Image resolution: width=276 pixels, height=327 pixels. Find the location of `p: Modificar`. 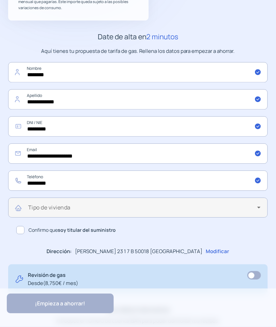

p: Modificar is located at coordinates (217, 252).